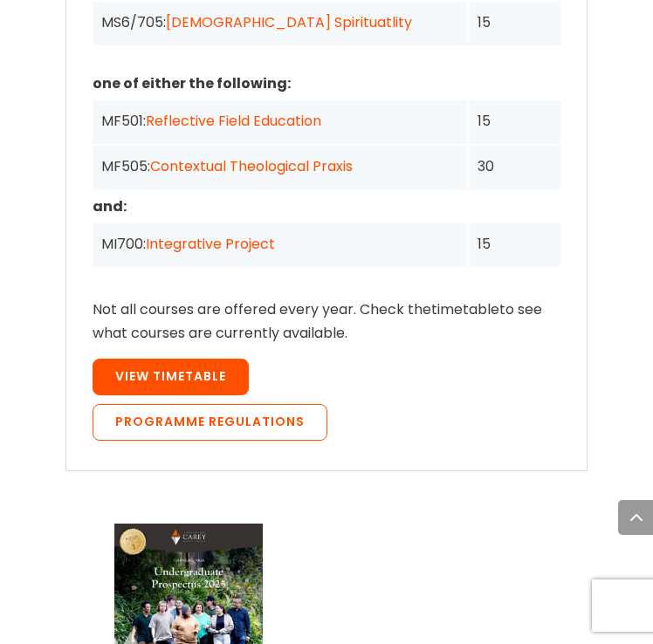  I want to click on span: to see what courses are currently available., so click(317, 322).